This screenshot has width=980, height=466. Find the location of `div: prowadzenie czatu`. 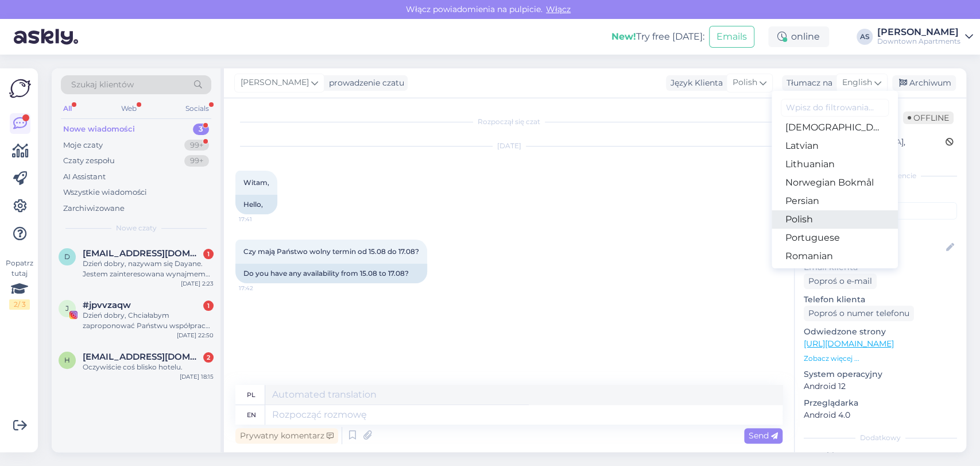

div: prowadzenie czatu is located at coordinates (364, 82).